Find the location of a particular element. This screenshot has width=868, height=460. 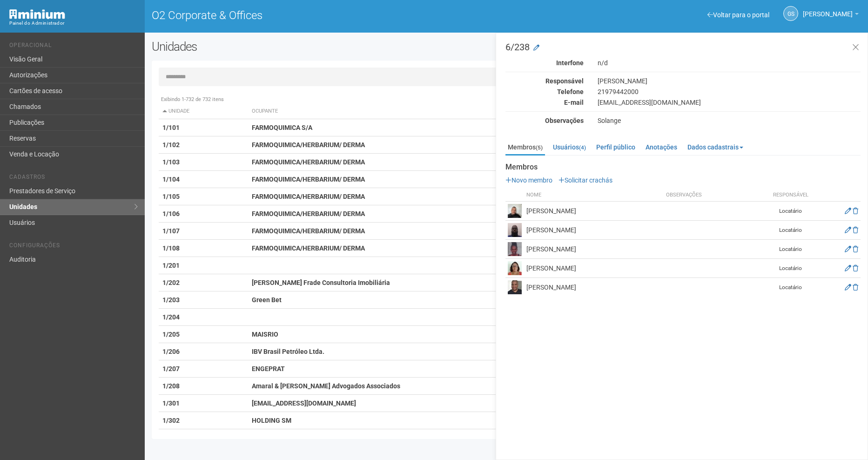

strong: 1/204 is located at coordinates (171, 317).